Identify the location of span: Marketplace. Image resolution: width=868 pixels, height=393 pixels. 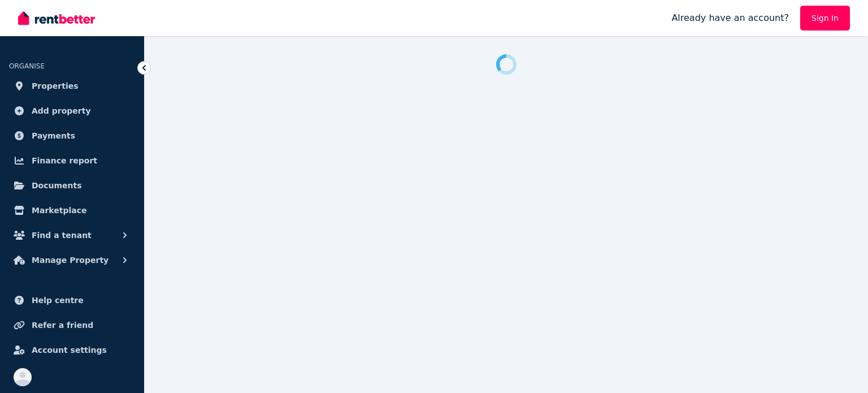
(59, 210).